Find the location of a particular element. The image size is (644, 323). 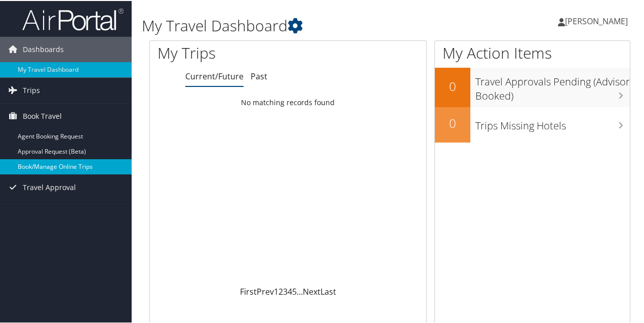

a: Last is located at coordinates (328, 291).